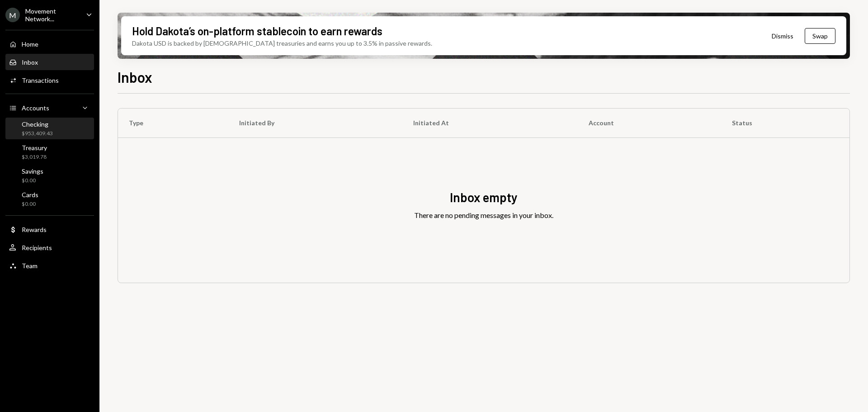 This screenshot has width=868, height=412. Describe the element at coordinates (37, 124) in the screenshot. I see `div: Checking` at that location.